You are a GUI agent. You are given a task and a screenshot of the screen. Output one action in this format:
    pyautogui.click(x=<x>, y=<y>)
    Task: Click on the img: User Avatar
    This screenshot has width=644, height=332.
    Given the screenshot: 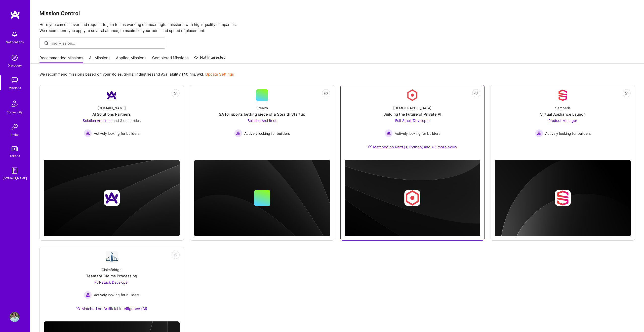 What is the action you would take?
    pyautogui.click(x=14, y=317)
    